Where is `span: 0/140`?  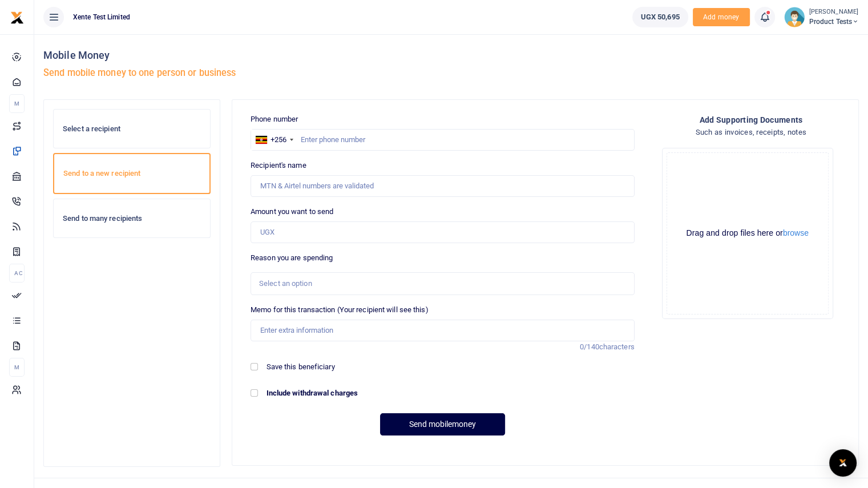 span: 0/140 is located at coordinates (590, 347).